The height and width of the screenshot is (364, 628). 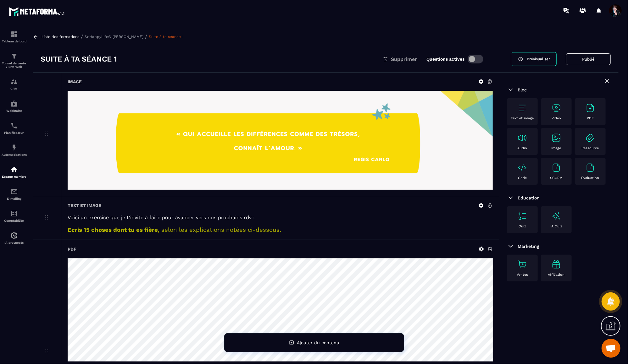 I want to click on a: Prévisualiser, so click(x=533, y=59).